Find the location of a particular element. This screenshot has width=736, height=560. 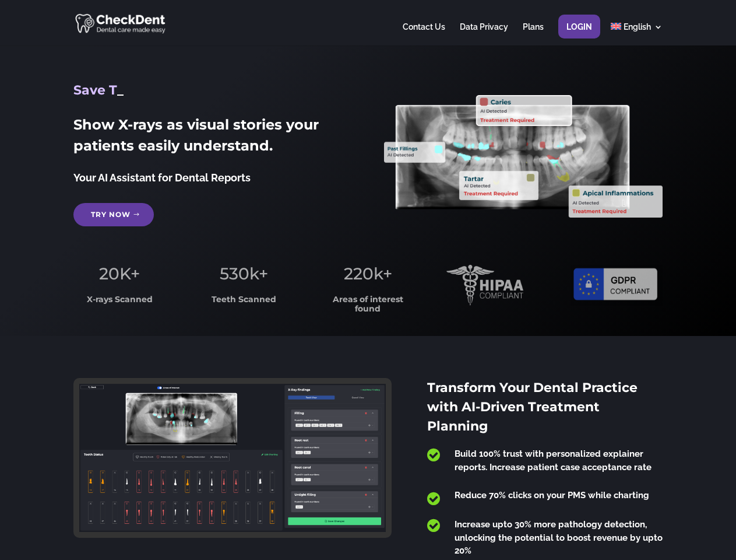

a: Try Now is located at coordinates (114, 215).